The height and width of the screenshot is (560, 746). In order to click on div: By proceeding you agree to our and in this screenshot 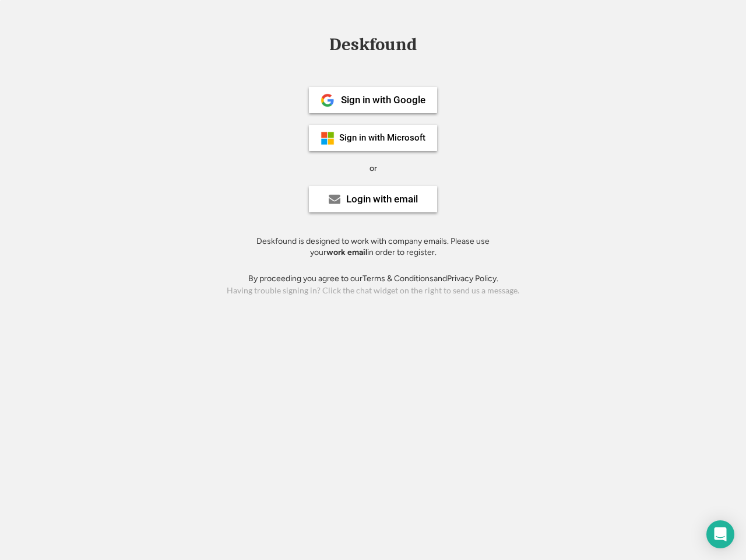, I will do `click(373, 279)`.